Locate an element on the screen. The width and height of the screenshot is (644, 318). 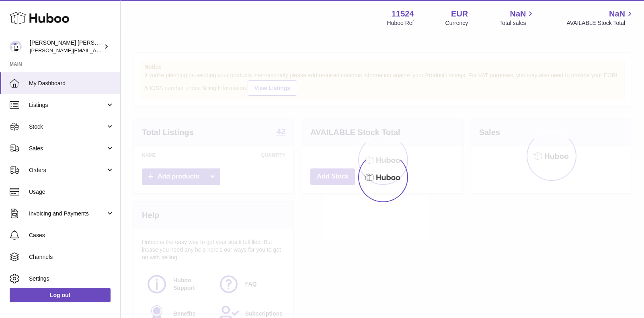
a: Log out is located at coordinates (60, 295).